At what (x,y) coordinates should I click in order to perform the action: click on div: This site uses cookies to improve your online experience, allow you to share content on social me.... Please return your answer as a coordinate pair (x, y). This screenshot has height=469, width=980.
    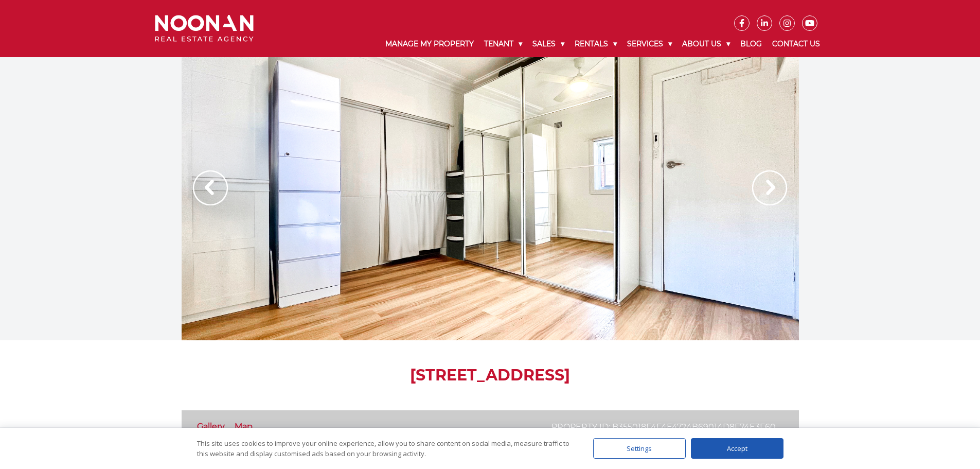
    Looking at the image, I should click on (385, 449).